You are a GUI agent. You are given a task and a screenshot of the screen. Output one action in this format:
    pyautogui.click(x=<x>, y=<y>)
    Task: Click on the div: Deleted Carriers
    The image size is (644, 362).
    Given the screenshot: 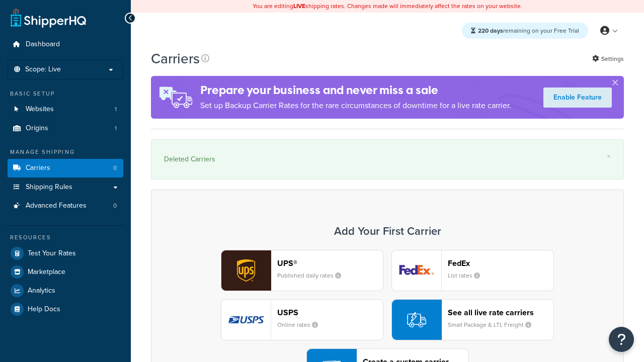 What is the action you would take?
    pyautogui.click(x=388, y=160)
    